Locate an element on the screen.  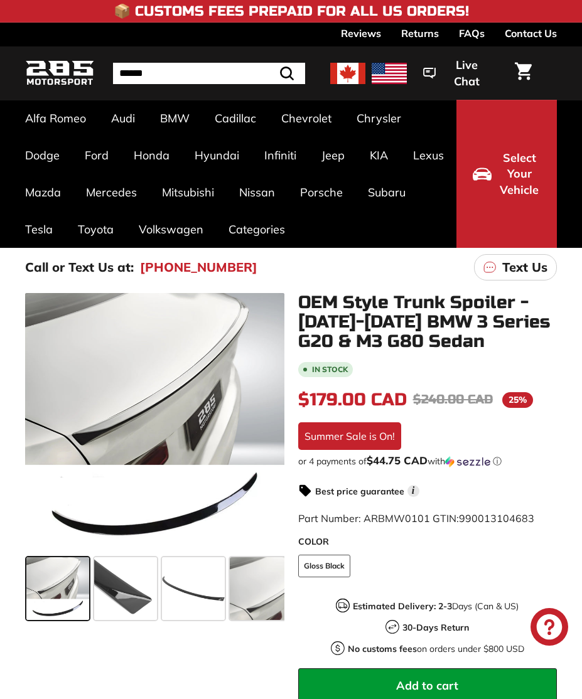
img: Sezzle is located at coordinates (468, 462).